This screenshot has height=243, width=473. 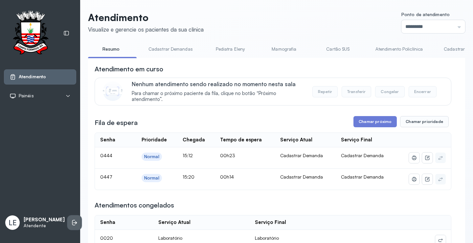 I want to click on div: Prioridade, so click(x=154, y=140).